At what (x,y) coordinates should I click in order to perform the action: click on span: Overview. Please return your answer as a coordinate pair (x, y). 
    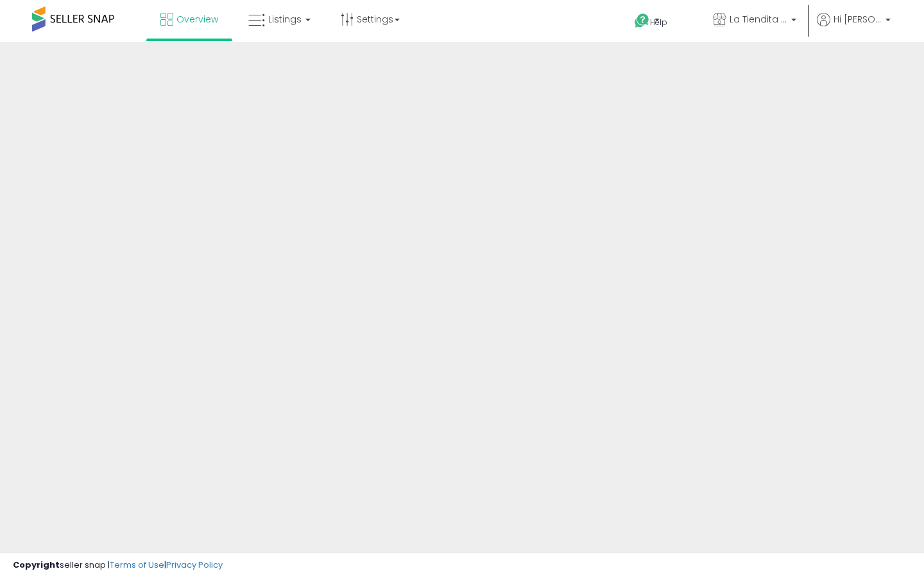
    Looking at the image, I should click on (197, 19).